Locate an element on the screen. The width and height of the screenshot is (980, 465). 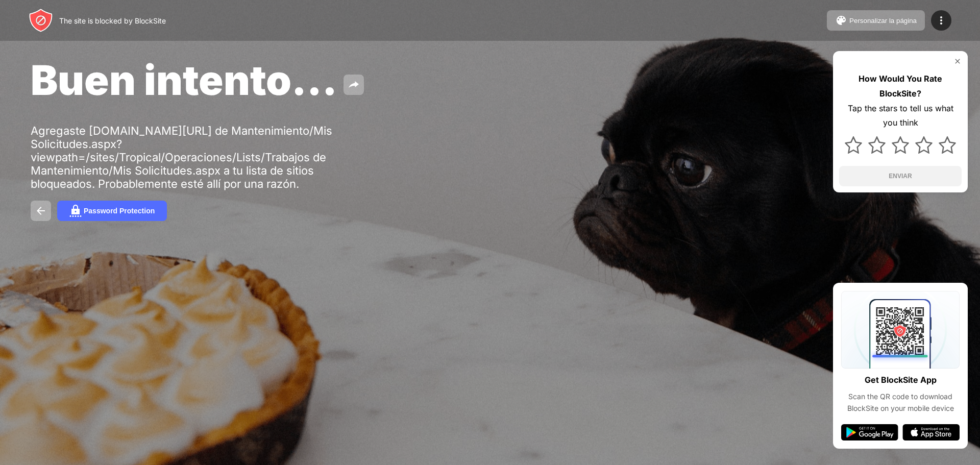
img: share.svg is located at coordinates (354, 84).